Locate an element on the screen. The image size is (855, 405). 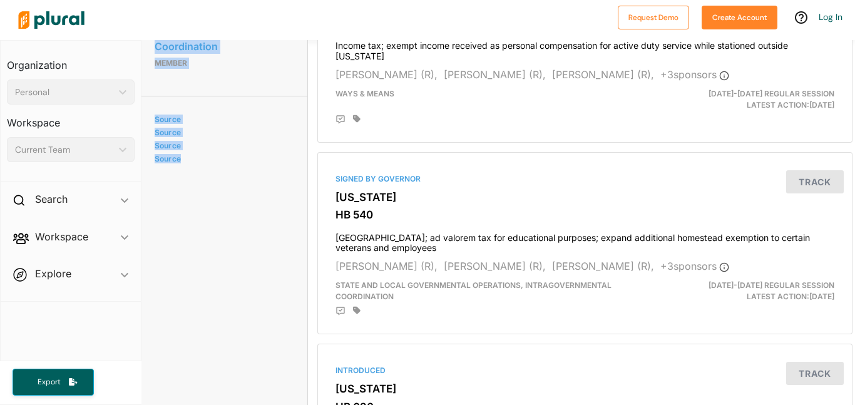
h2: Search is located at coordinates (51, 199).